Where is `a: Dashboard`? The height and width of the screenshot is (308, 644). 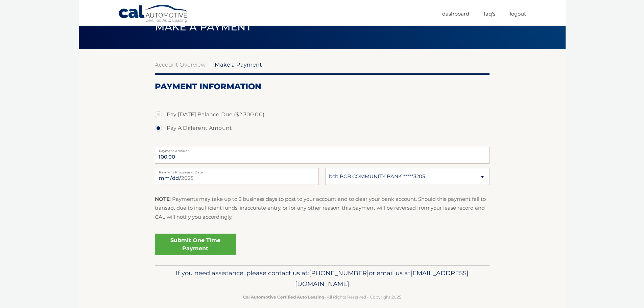 a: Dashboard is located at coordinates (456, 13).